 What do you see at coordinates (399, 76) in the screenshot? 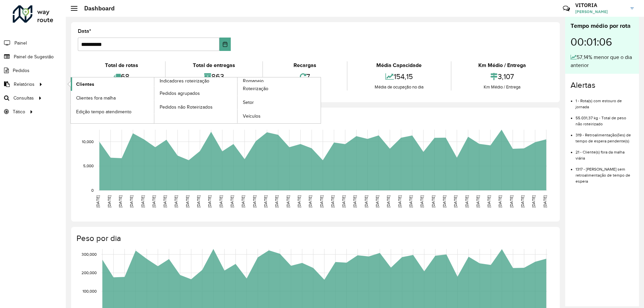
I see `div: 154,15` at bounding box center [399, 76].